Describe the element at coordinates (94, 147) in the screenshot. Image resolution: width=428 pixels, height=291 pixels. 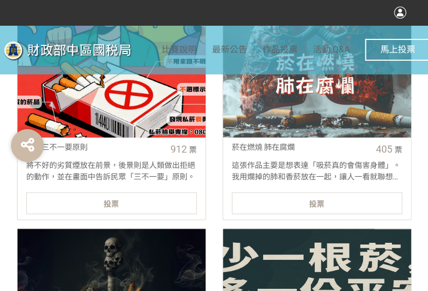
I see `div: 菸品三不一要原則` at that location.